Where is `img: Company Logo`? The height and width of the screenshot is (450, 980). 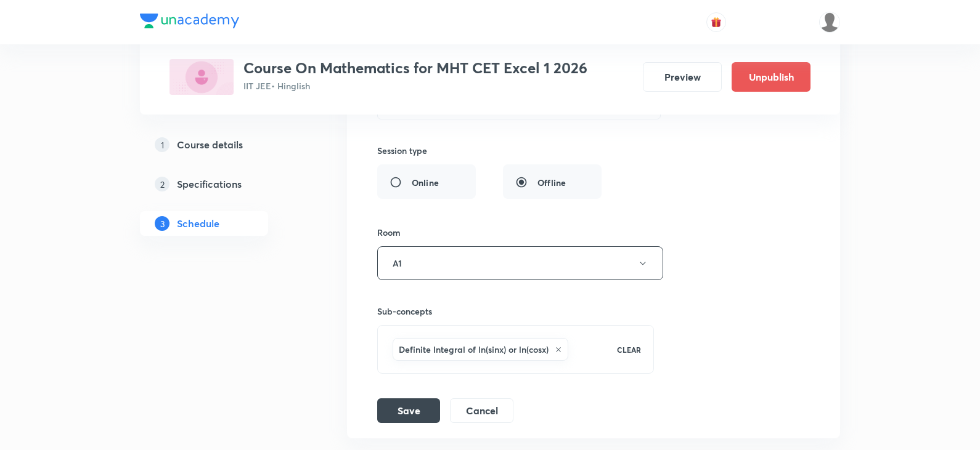
img: Company Logo is located at coordinates (189, 21).